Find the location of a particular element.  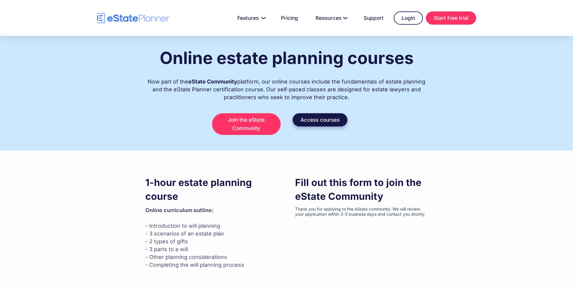

a: Support is located at coordinates (374, 18).